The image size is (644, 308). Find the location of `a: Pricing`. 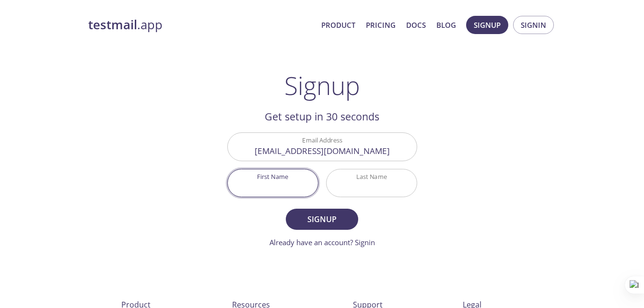

a: Pricing is located at coordinates (380, 25).